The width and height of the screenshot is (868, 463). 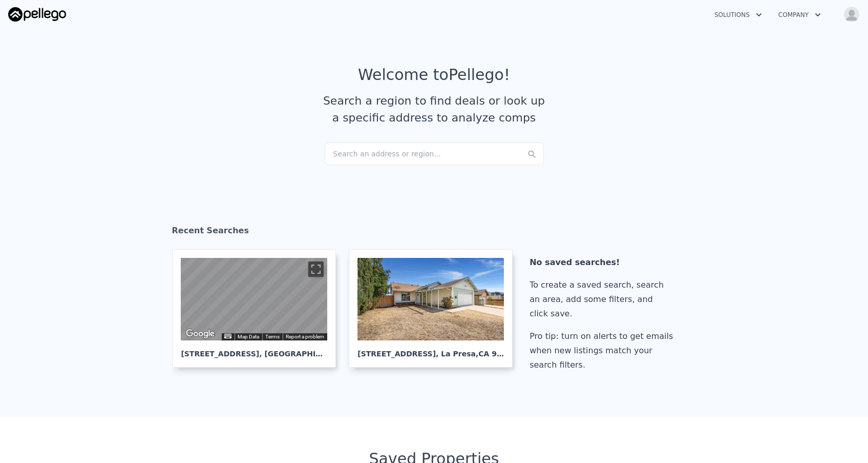 I want to click on div: Map, so click(x=254, y=299).